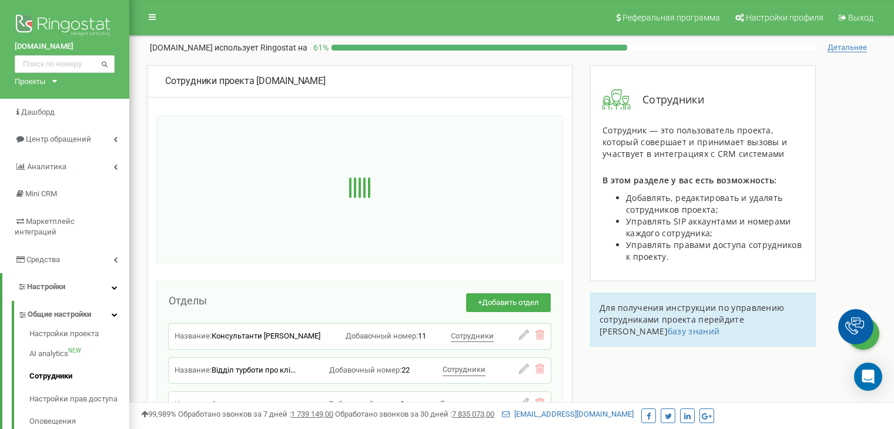  I want to click on span: 99,989%, so click(159, 414).